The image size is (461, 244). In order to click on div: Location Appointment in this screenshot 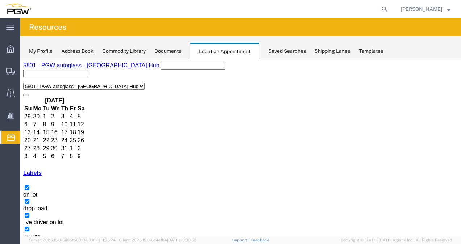, I will do `click(225, 51)`.